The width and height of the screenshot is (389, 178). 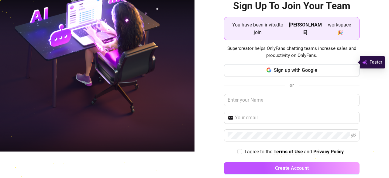 What do you see at coordinates (292, 168) in the screenshot?
I see `button: Create Account` at bounding box center [292, 168].